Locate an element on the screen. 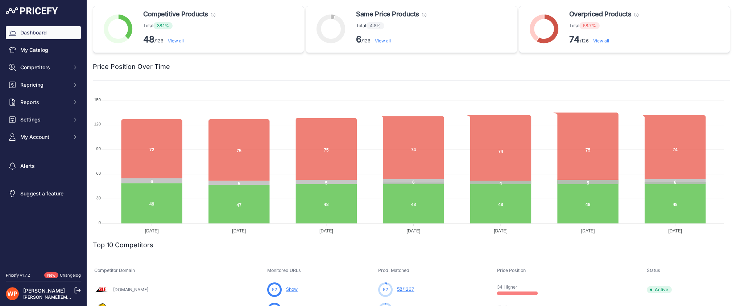  a: Alerts is located at coordinates (43, 166).